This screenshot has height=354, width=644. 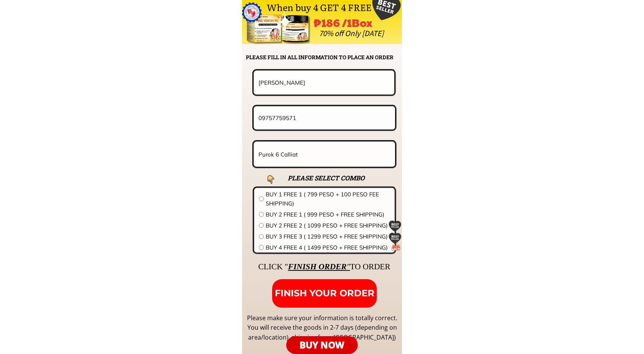 What do you see at coordinates (325, 293) in the screenshot?
I see `span: FINISH YOUR ORDER` at bounding box center [325, 293].